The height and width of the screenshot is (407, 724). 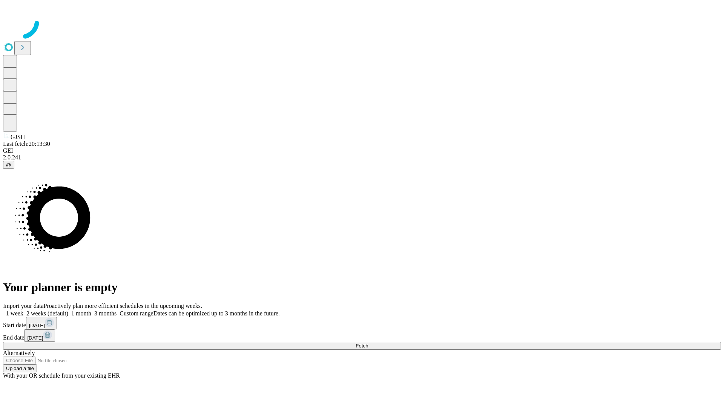 What do you see at coordinates (105, 313) in the screenshot?
I see `span: 3 months` at bounding box center [105, 313].